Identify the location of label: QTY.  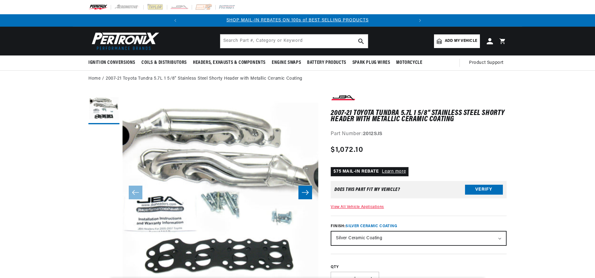
(418, 267).